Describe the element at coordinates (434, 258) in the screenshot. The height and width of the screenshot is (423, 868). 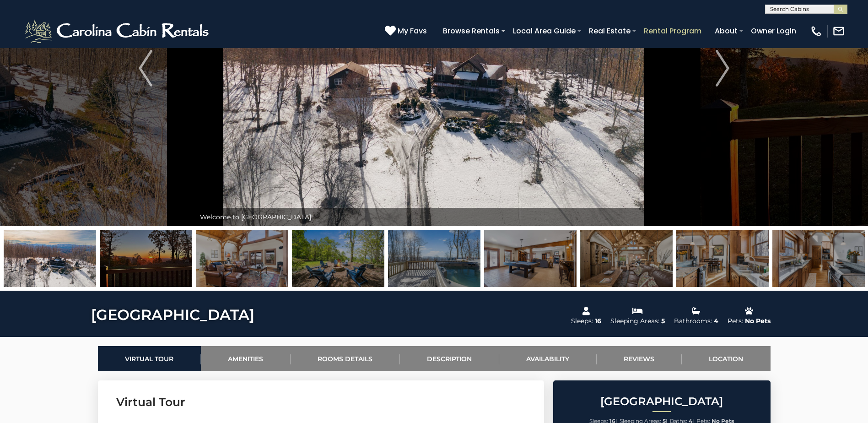
I see `img: 167882254` at that location.